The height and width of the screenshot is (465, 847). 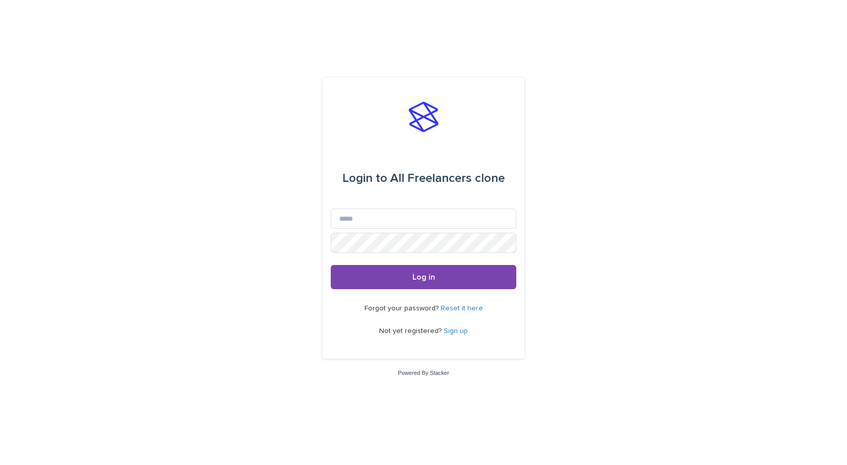 What do you see at coordinates (456, 331) in the screenshot?
I see `a: Sign up` at bounding box center [456, 331].